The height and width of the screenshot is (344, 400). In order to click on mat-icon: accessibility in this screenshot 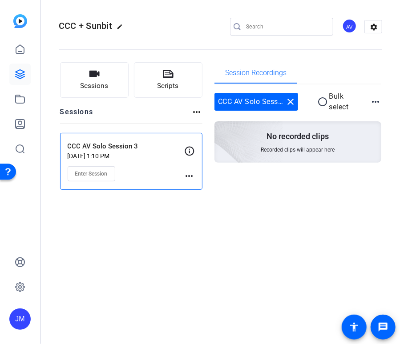, I will do `click(354, 327)`.